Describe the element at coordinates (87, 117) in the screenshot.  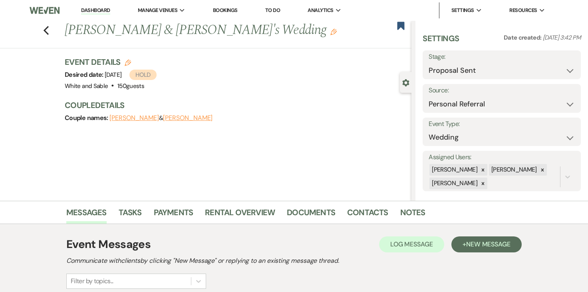
I see `span: Couple names:` at that location.